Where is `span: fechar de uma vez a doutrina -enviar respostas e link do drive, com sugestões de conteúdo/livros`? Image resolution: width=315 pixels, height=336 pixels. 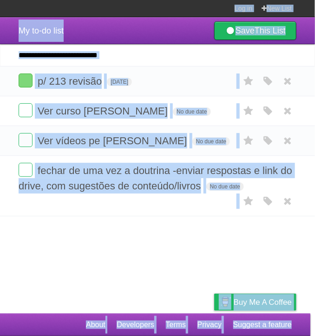
span: fechar de uma vez a doutrina -enviar respostas e link do drive, com sugestões de conteúdo/livros is located at coordinates (155, 178).